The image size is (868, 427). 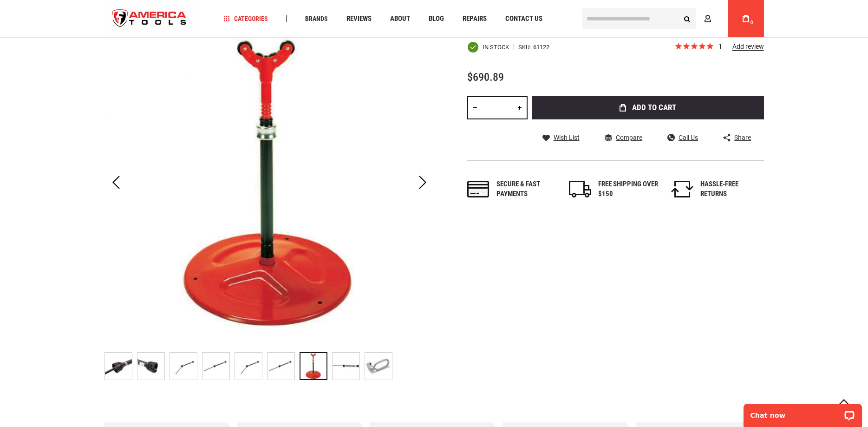 What do you see at coordinates (436, 19) in the screenshot?
I see `a: Blog` at bounding box center [436, 19].